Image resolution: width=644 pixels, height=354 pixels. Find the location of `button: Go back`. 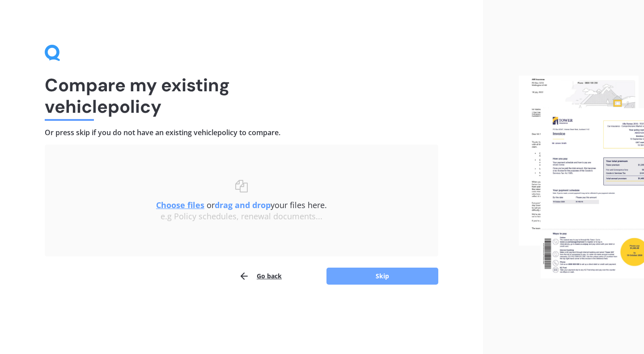

button: Go back is located at coordinates (260, 276).